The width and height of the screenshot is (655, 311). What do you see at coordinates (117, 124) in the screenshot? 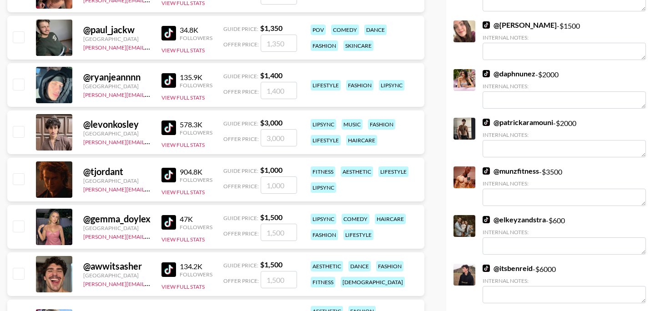
I see `div: @ levonkosley` at bounding box center [117, 124].